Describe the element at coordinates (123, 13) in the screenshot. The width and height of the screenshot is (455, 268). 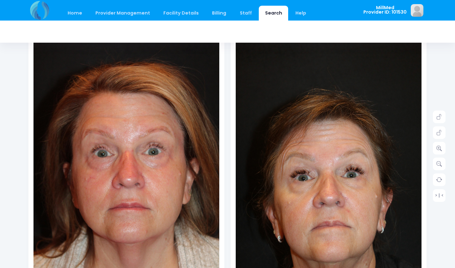
I see `a: Provider Management` at that location.